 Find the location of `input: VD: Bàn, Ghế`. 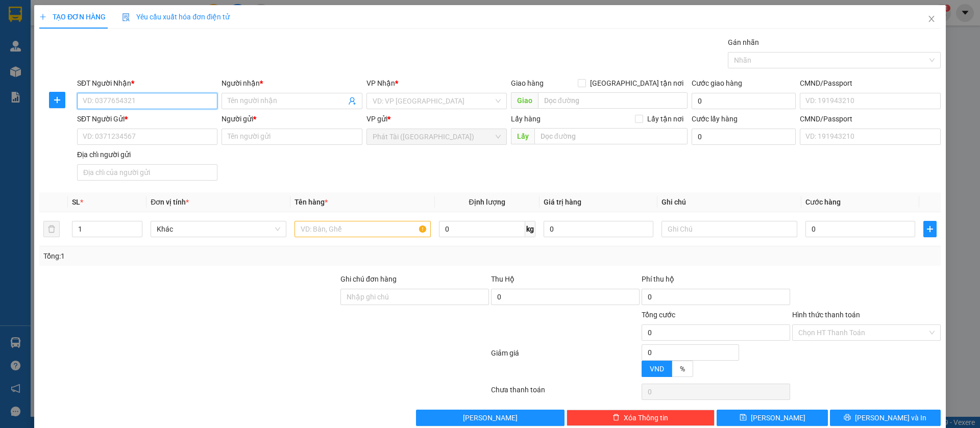

input: VD: Bàn, Ghế is located at coordinates (362, 229).